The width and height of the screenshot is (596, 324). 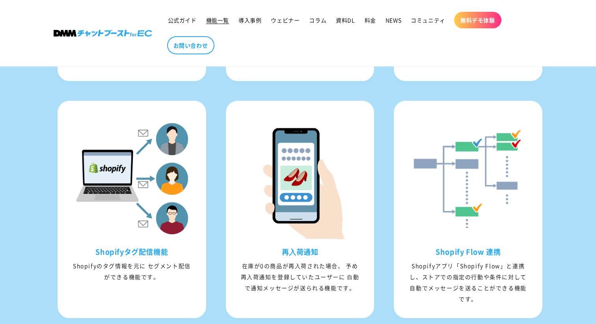 I want to click on a: 料金, so click(x=370, y=20).